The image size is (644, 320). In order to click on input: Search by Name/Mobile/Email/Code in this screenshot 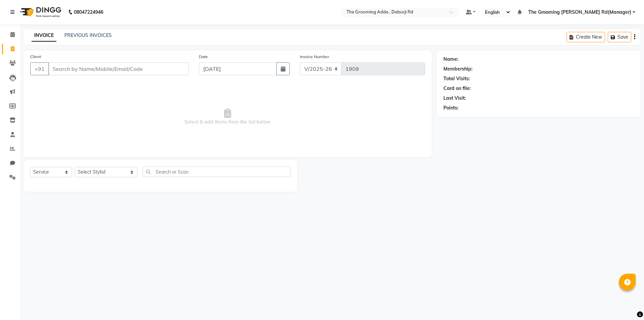, I will do `click(118, 68)`.